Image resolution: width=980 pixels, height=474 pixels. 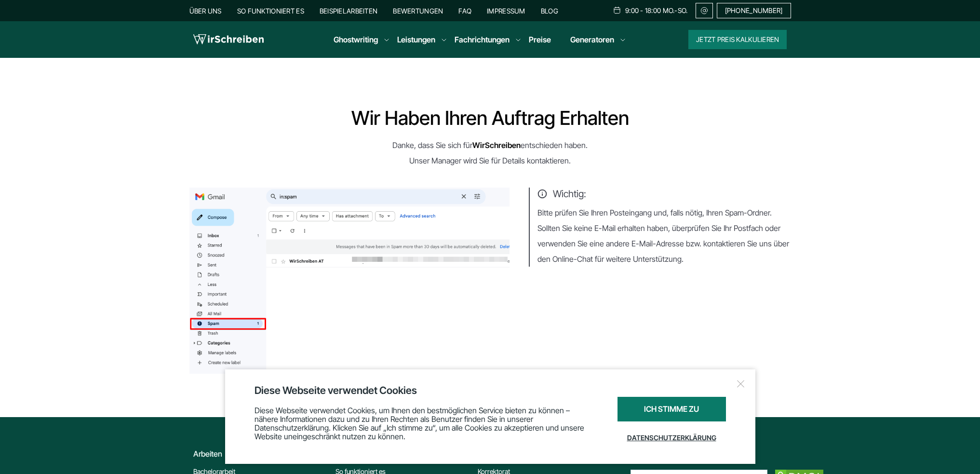 I want to click on img: Schedule, so click(x=617, y=10).